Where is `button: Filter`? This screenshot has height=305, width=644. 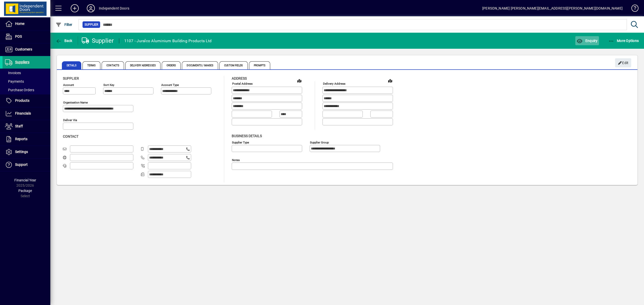 button: Filter is located at coordinates (64, 25).